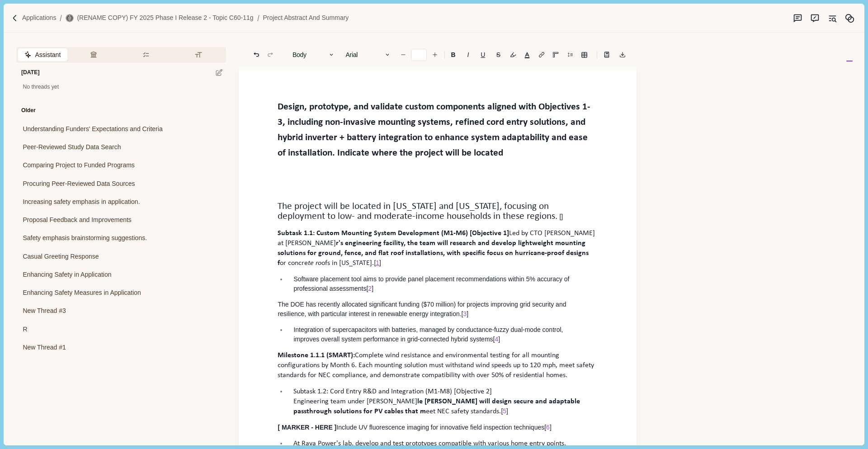 The height and width of the screenshot is (449, 868). I want to click on button: Adjust margins, so click(556, 55).